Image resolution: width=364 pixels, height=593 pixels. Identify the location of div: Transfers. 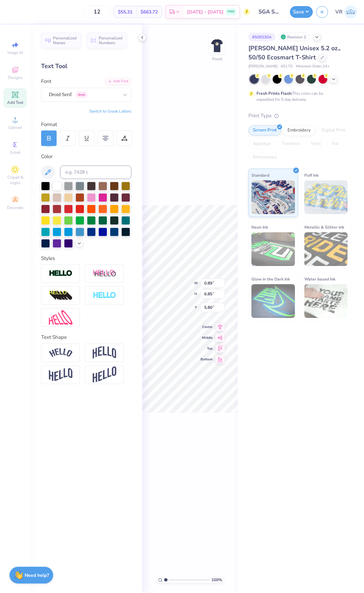
(291, 144).